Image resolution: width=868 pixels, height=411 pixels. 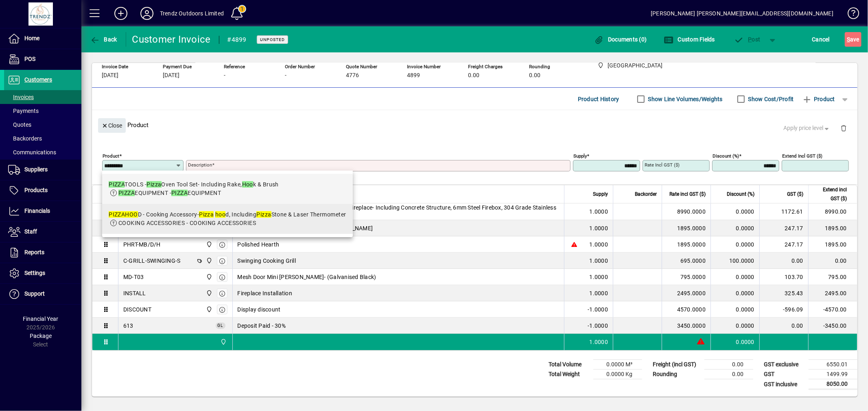 I want to click on span: Financials, so click(x=37, y=211).